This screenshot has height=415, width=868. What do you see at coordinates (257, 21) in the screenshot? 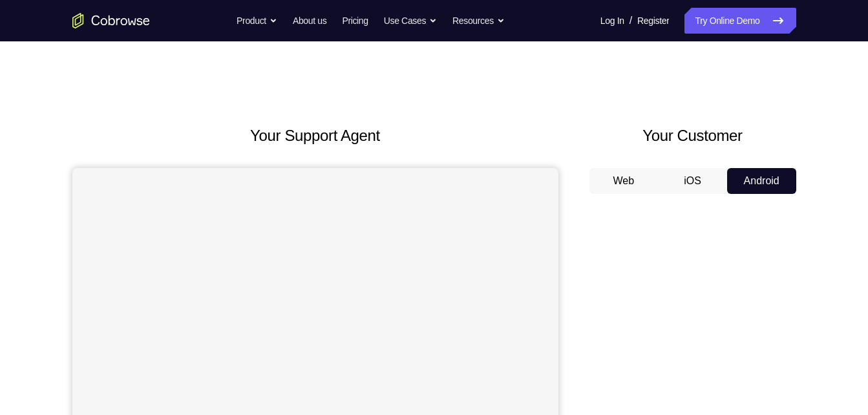
I see `button: Product` at bounding box center [257, 21].